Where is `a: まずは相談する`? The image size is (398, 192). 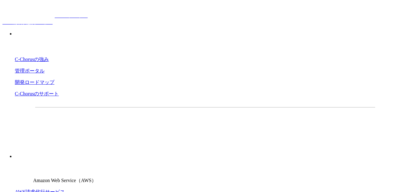 a: まずは相談する is located at coordinates (258, 125).